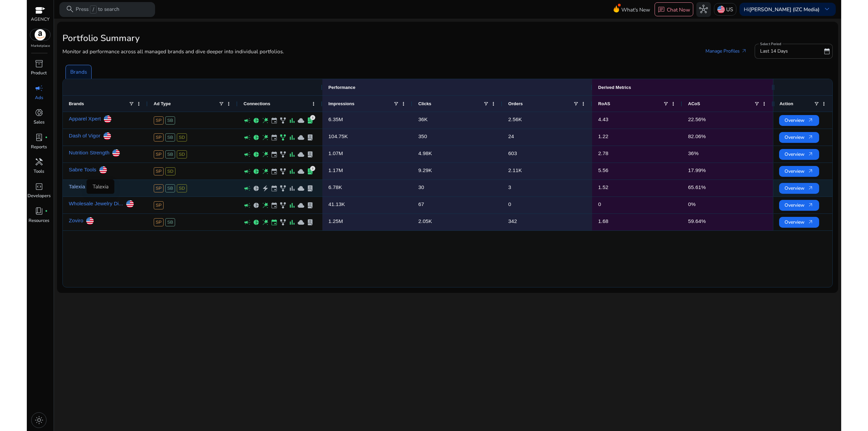 The width and height of the screenshot is (868, 431). What do you see at coordinates (515, 170) in the screenshot?
I see `p: 2.11K` at bounding box center [515, 170].